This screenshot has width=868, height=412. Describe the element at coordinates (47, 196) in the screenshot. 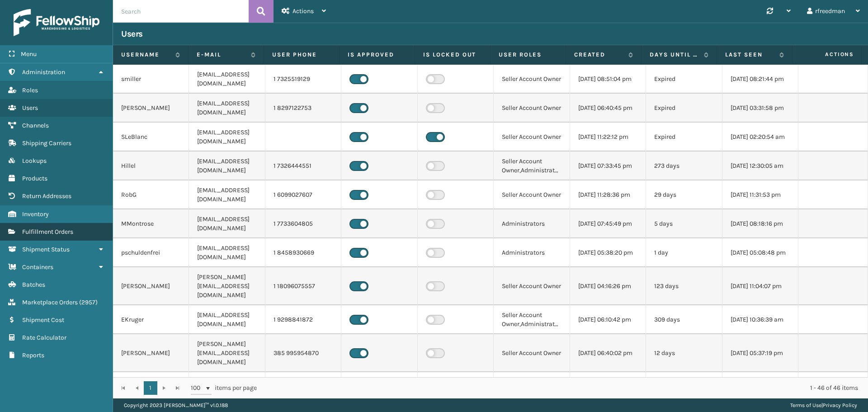

I see `span: Return Addresses` at that location.